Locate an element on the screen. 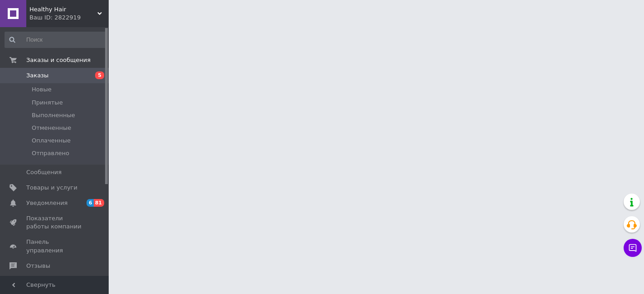 Image resolution: width=644 pixels, height=294 pixels. span: Товары и услуги is located at coordinates (52, 187).